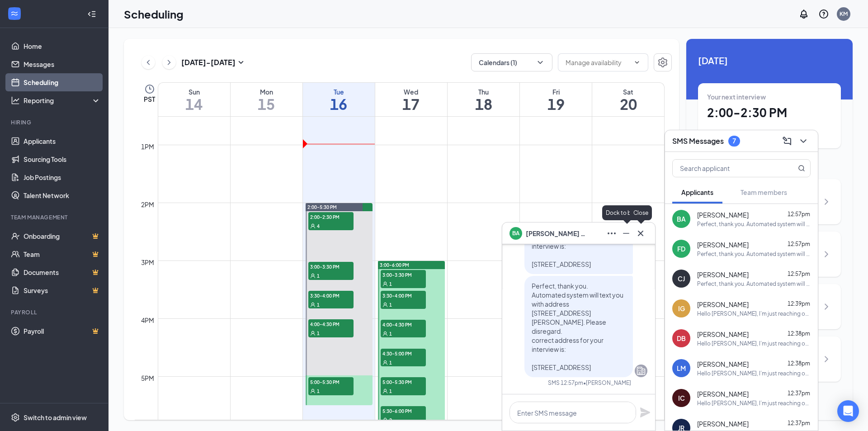  Describe the element at coordinates (15, 418) in the screenshot. I see `svg: Settings` at that location.